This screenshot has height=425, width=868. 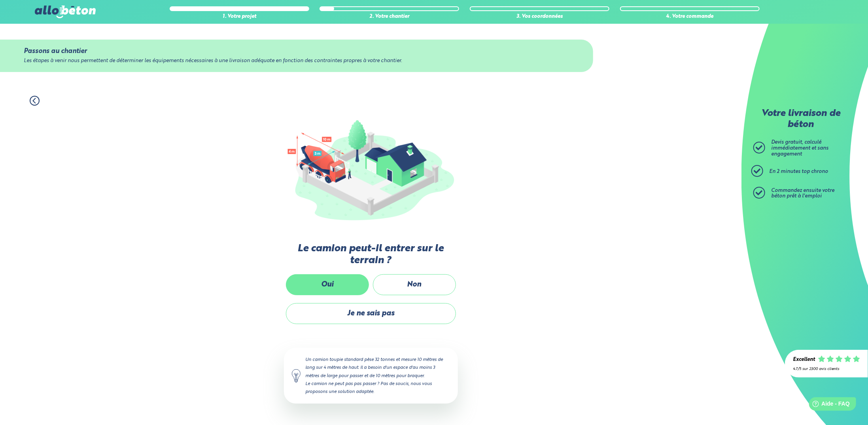 What do you see at coordinates (327, 285) in the screenshot?
I see `label: Oui` at bounding box center [327, 285].